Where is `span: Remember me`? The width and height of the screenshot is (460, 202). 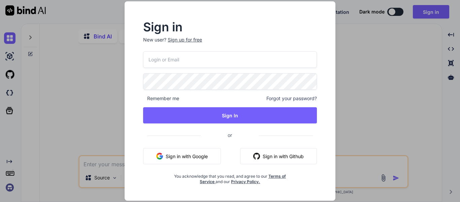 span: Remember me is located at coordinates (161, 98).